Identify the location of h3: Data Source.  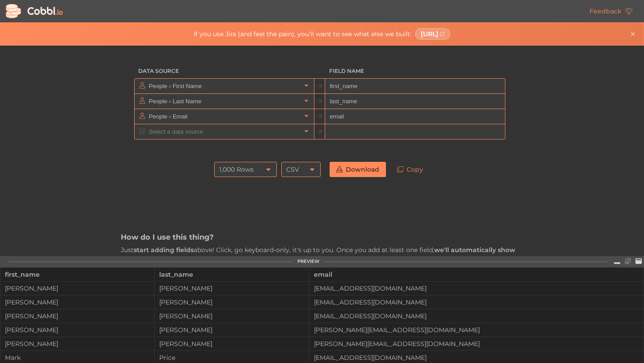
(224, 71).